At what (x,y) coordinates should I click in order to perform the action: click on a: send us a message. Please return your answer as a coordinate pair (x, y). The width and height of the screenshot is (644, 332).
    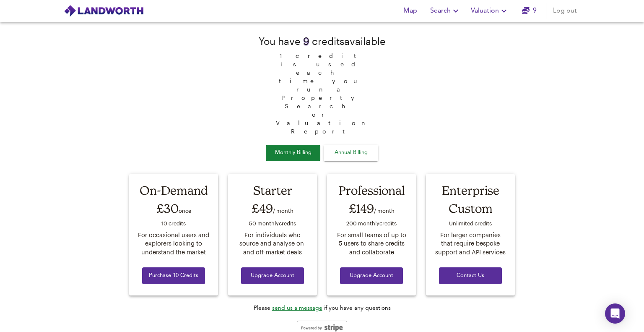
    Looking at the image, I should click on (297, 308).